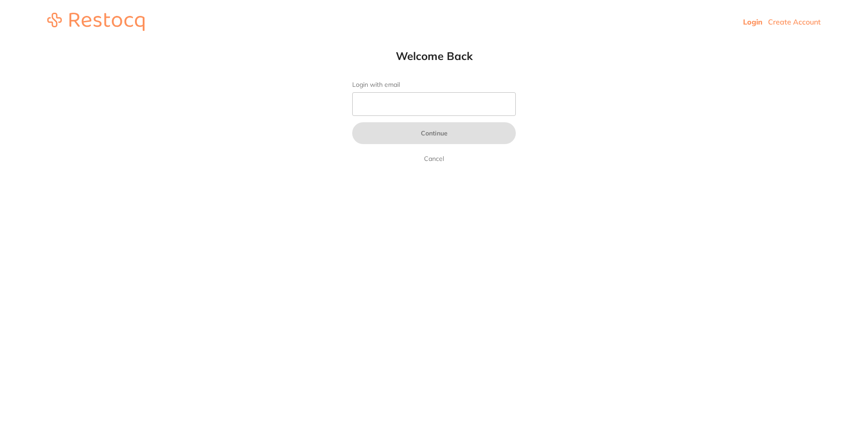  I want to click on h1: Welcome Back, so click(434, 56).